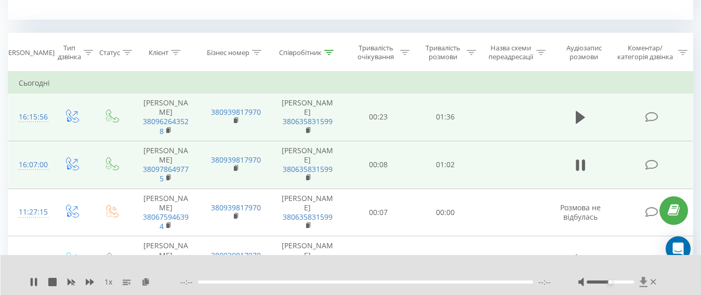 The image size is (701, 295). Describe the element at coordinates (30, 212) in the screenshot. I see `div: 11:27:15` at that location.